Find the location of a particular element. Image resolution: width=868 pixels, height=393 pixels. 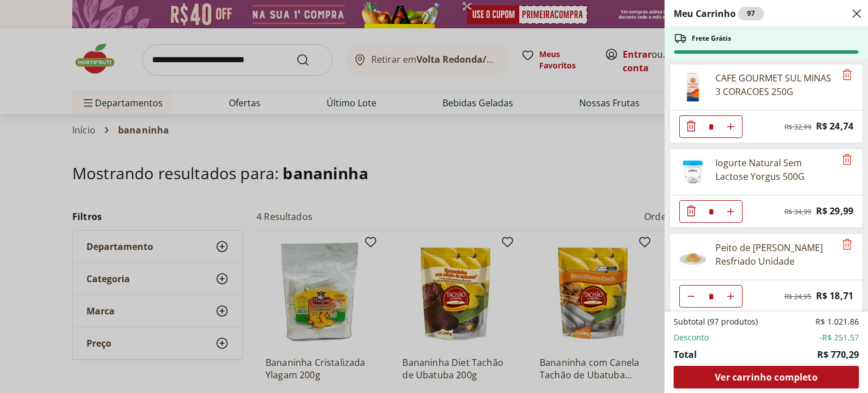

span: R$ 29,99 is located at coordinates (835, 211).